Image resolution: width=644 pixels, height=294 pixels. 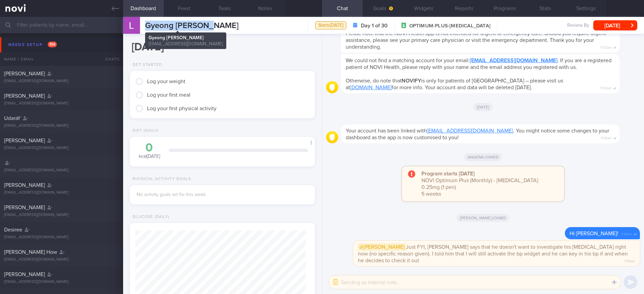 I want to click on span: 5 weeks, so click(x=431, y=194).